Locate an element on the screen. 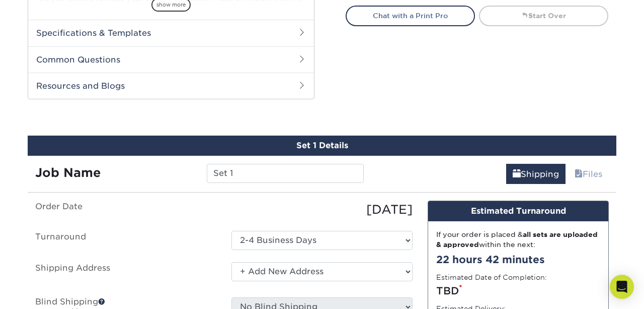 The height and width of the screenshot is (309, 644). a: Files is located at coordinates (588, 174).